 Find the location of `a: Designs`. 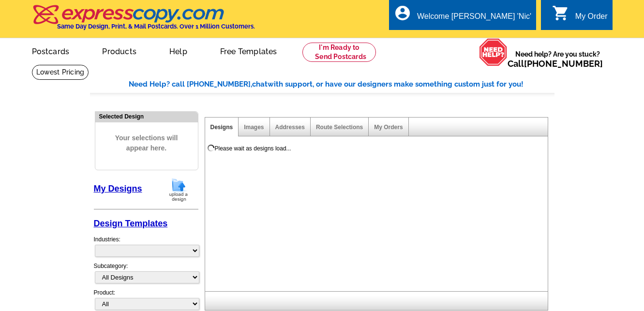

a: Designs is located at coordinates (221, 127).